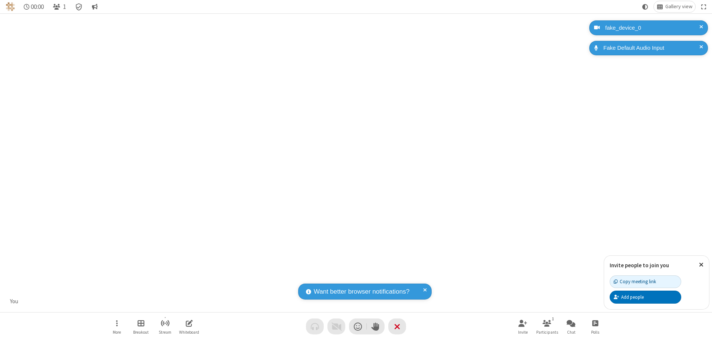  What do you see at coordinates (358, 326) in the screenshot?
I see `button: Send a reaction` at bounding box center [358, 326].